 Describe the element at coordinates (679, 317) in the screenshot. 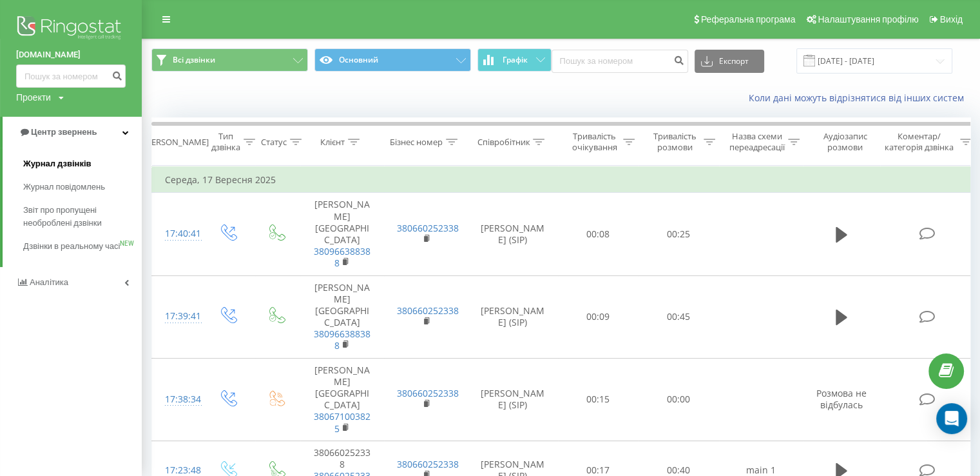

I see `td: 00:45` at that location.